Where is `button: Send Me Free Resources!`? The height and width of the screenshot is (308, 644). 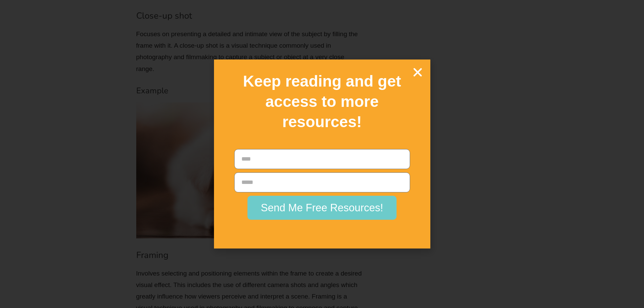 button: Send Me Free Resources! is located at coordinates (322, 208).